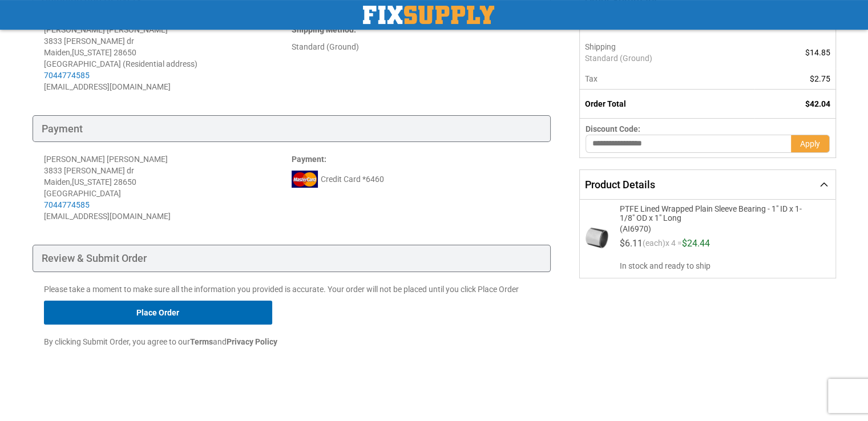 The height and width of the screenshot is (421, 868). Describe the element at coordinates (818, 53) in the screenshot. I see `span: $14.85` at that location.